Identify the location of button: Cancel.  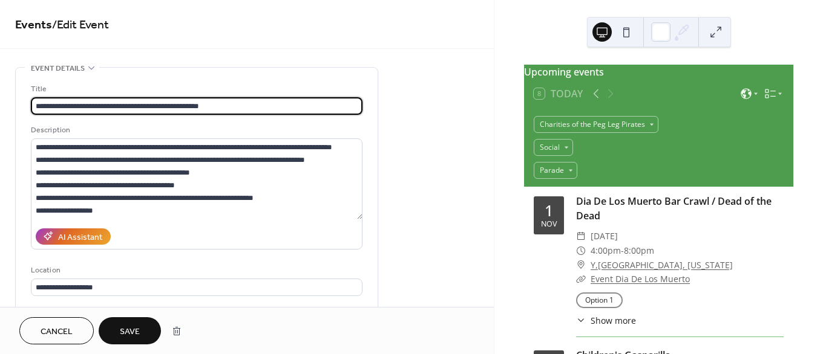
(56, 331).